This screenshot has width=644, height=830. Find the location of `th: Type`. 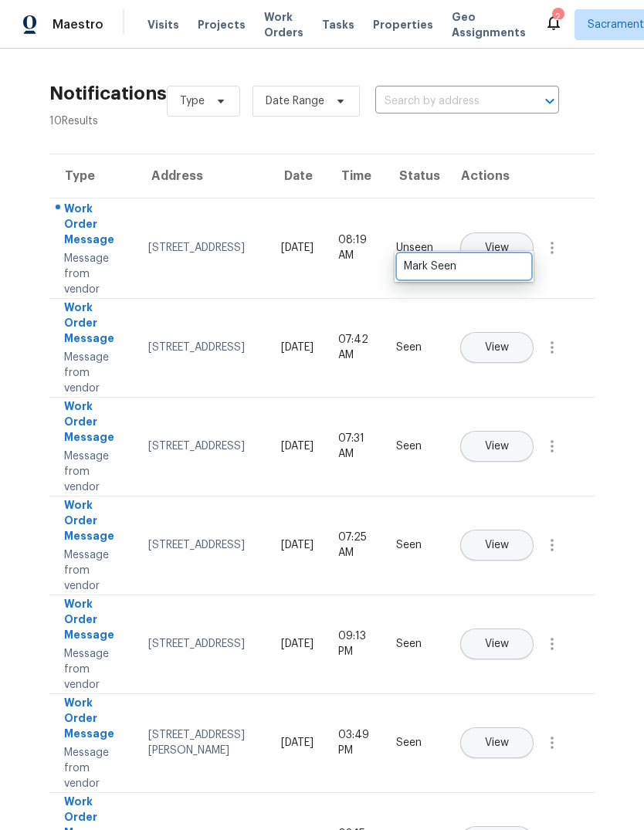

th: Type is located at coordinates (93, 176).